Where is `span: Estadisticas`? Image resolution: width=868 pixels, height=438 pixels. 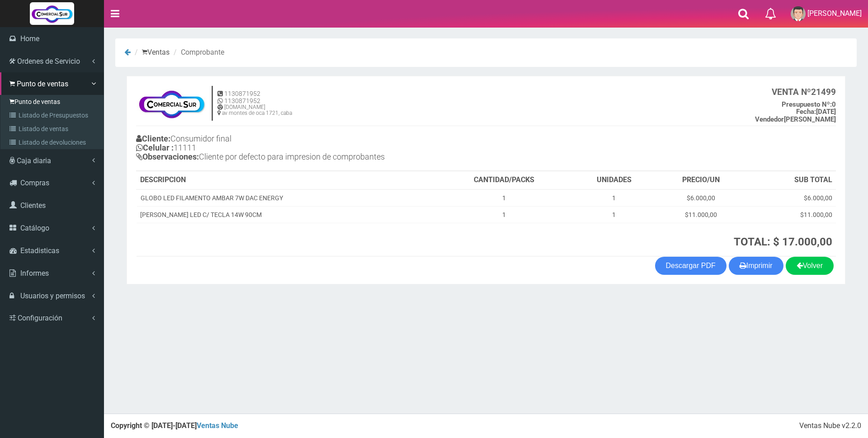
span: Estadisticas is located at coordinates (40, 251).